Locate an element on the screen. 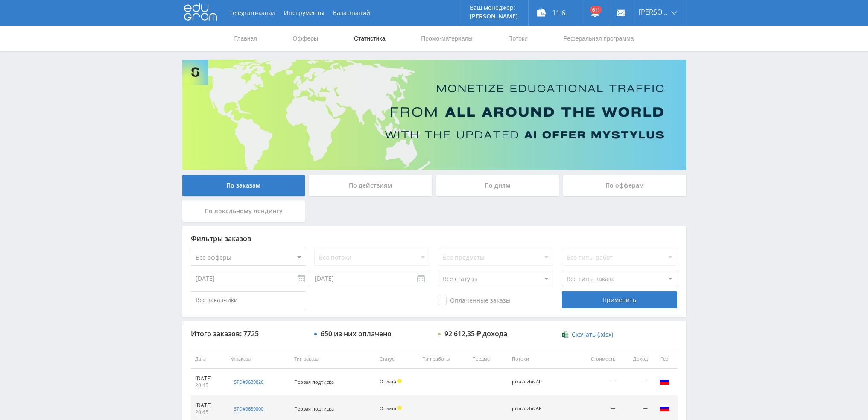 The width and height of the screenshot is (868, 420). img: Banner is located at coordinates (434, 115).